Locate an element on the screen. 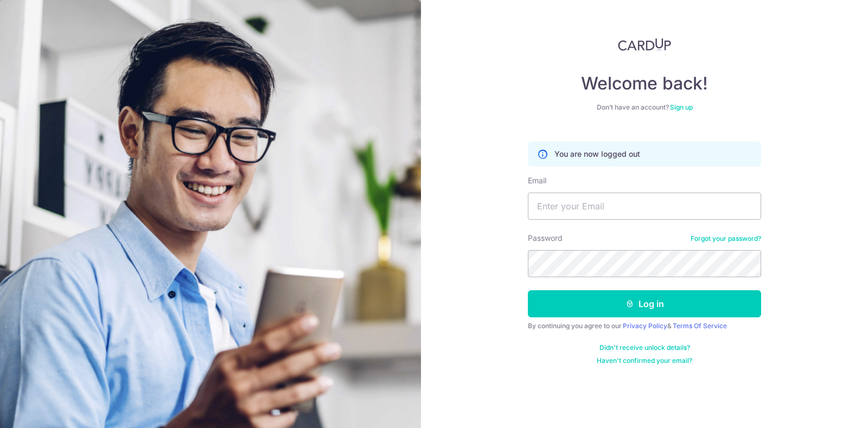 The width and height of the screenshot is (868, 428). a: Privacy Policy is located at coordinates (646, 325).